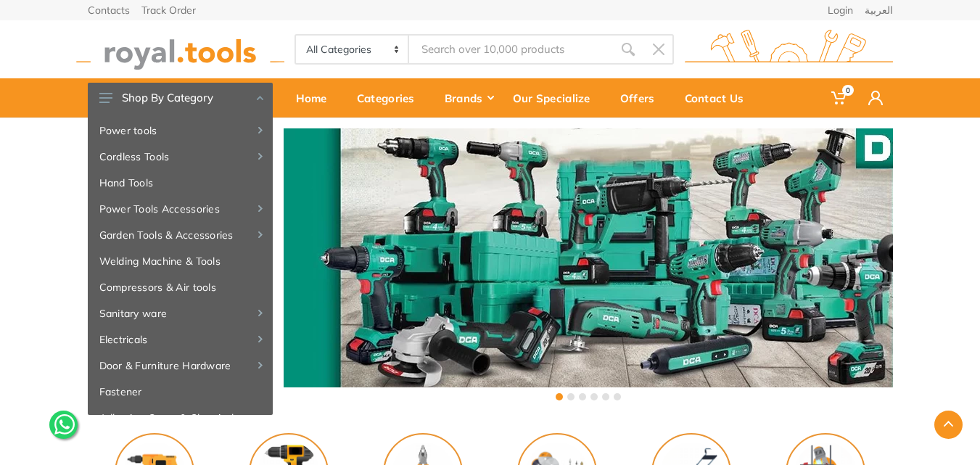 This screenshot has width=980, height=465. I want to click on a: Hand Tools, so click(180, 183).